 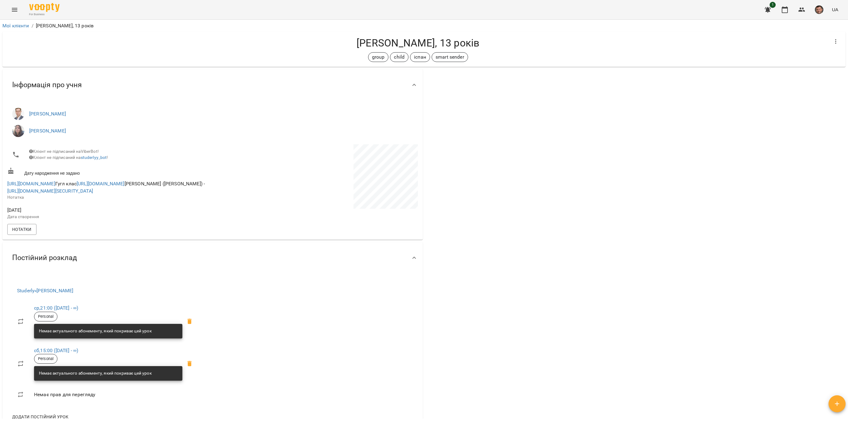 What do you see at coordinates (190, 364) in the screenshot?
I see `span: Видалити приватний урок Маленченко Юрій Сергійович сб 15:00 клієнта Олександр Двіжон, 13 років` at bounding box center [190, 364].